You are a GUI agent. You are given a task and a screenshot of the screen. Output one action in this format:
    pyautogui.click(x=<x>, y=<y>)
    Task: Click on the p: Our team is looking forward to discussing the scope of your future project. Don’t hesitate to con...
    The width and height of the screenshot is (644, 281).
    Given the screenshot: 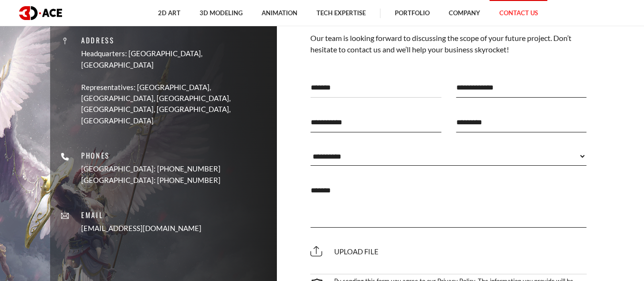 What is the action you would take?
    pyautogui.click(x=449, y=44)
    